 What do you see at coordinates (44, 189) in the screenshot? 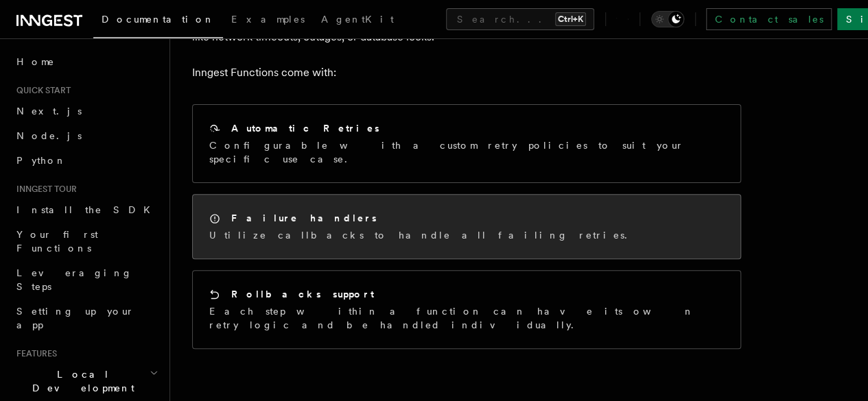
I see `span: Inngest tour` at bounding box center [44, 189].